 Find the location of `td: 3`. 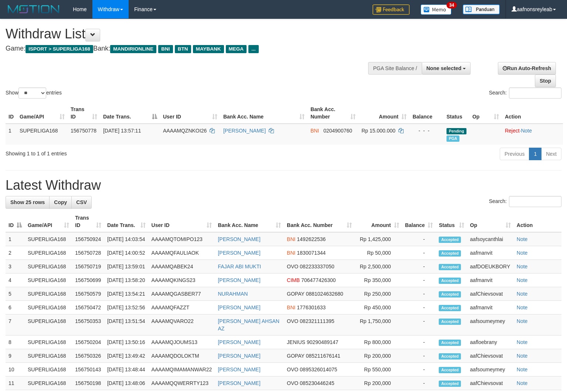

td: 3 is located at coordinates (15, 267).